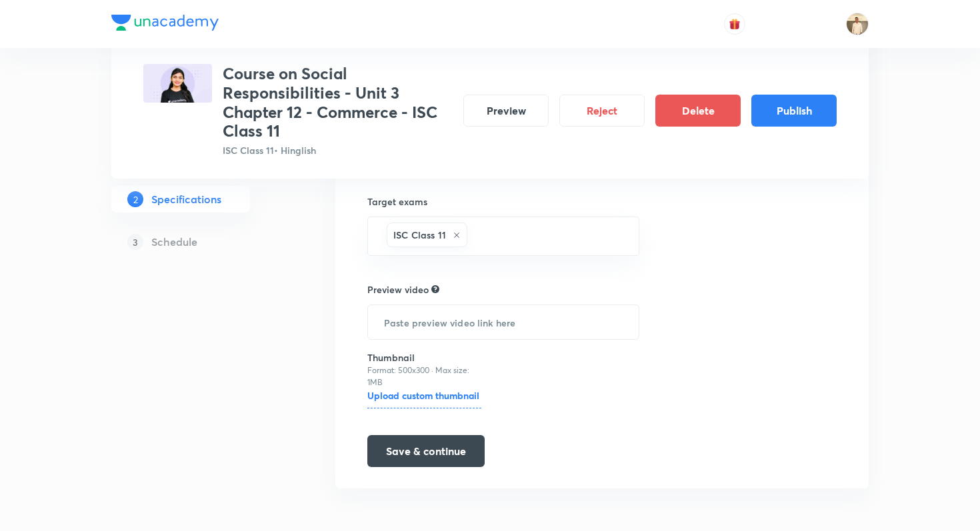  I want to click on button: Delete, so click(698, 110).